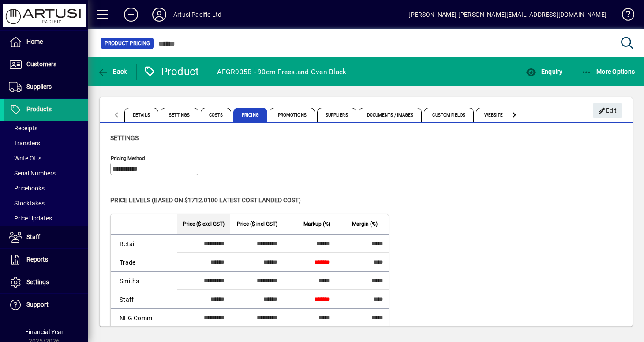  What do you see at coordinates (128, 158) in the screenshot?
I see `mat-label: Pricing method` at bounding box center [128, 158].